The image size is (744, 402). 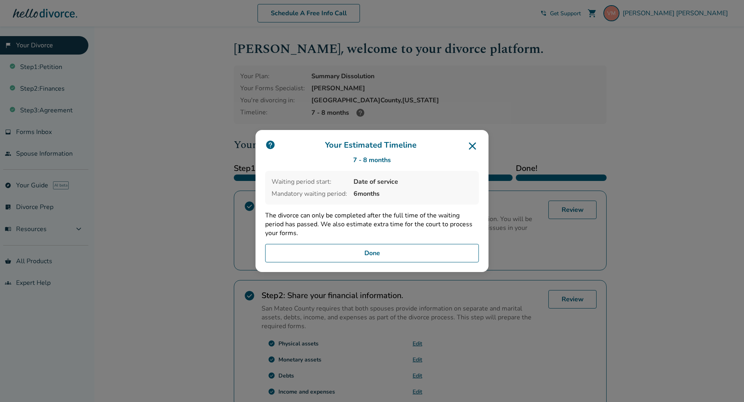 What do you see at coordinates (372, 160) in the screenshot?
I see `div: 7 - 8 months` at bounding box center [372, 160].